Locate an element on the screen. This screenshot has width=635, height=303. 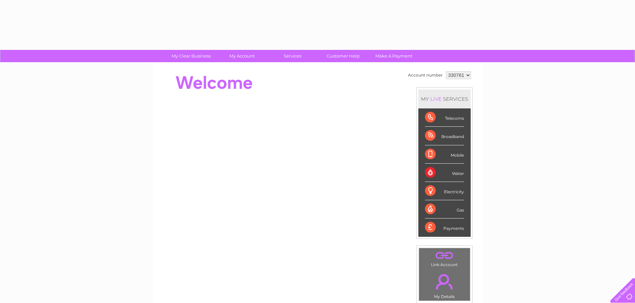
div: Electricity is located at coordinates (444, 191).